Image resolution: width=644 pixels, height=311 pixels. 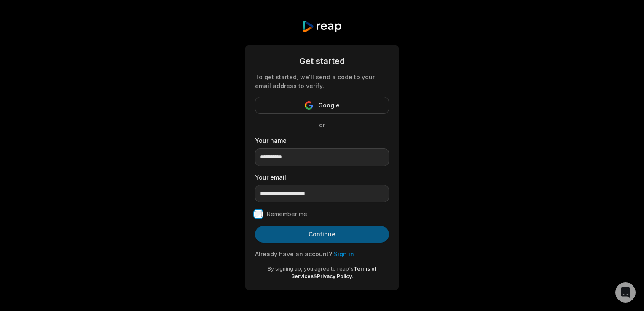 I want to click on span: Google, so click(x=329, y=106).